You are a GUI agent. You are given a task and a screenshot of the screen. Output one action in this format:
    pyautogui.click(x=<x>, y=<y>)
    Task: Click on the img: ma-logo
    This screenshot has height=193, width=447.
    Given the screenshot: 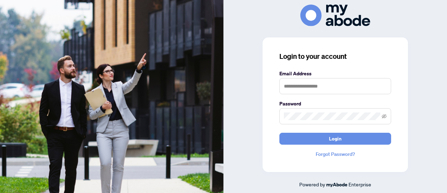 What is the action you would take?
    pyautogui.click(x=336, y=15)
    